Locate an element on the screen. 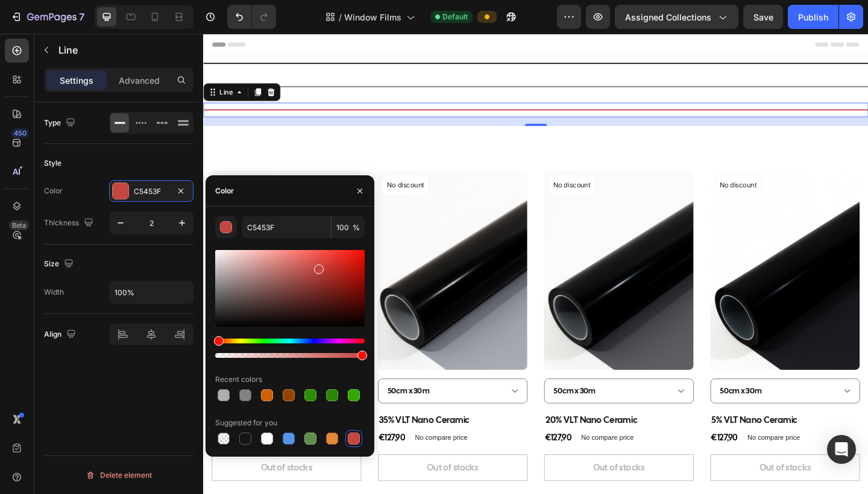 The image size is (868, 494). h2: 5% VLT Nano Ceramic is located at coordinates (633, 421).